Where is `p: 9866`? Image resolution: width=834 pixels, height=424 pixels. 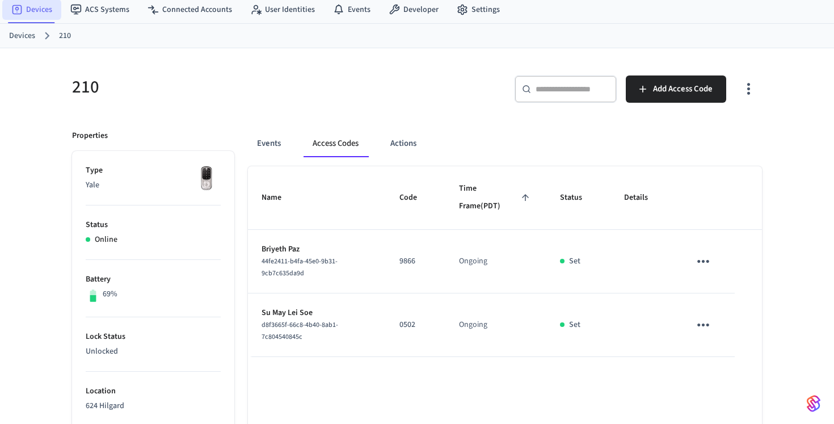
p: 9866 is located at coordinates (415, 261).